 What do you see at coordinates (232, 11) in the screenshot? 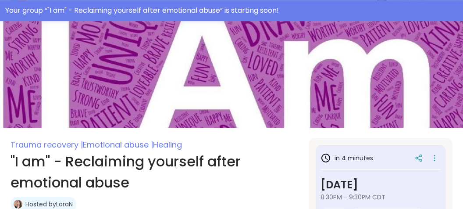
I see `div: Your group “ "I am" - Reclaiming yourself after emotional abuse ” is starting soon!` at bounding box center [232, 11].